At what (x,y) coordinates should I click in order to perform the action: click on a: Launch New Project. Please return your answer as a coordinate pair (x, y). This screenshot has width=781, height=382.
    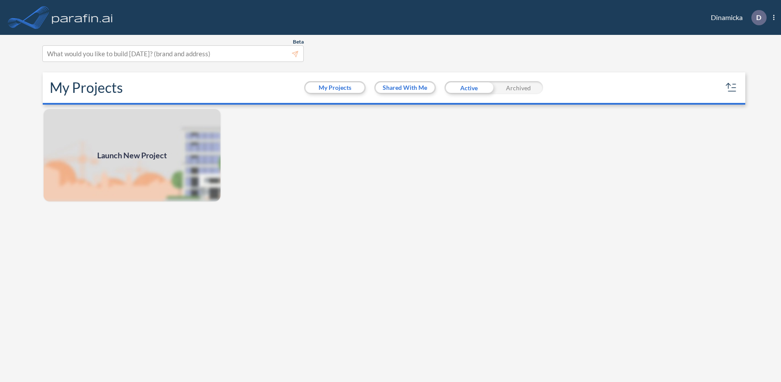
    Looking at the image, I should click on (132, 155).